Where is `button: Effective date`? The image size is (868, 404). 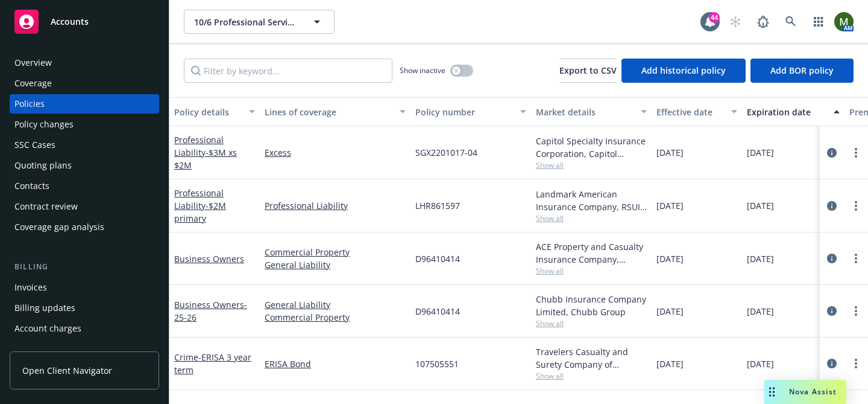
button: Effective date is located at coordinates (696, 112).